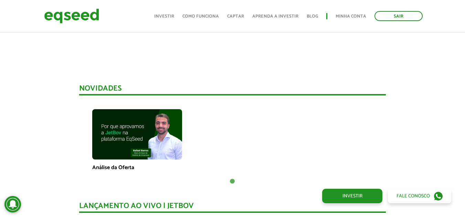  Describe the element at coordinates (137, 134) in the screenshot. I see `img: maxresdefault.jpg` at that location.